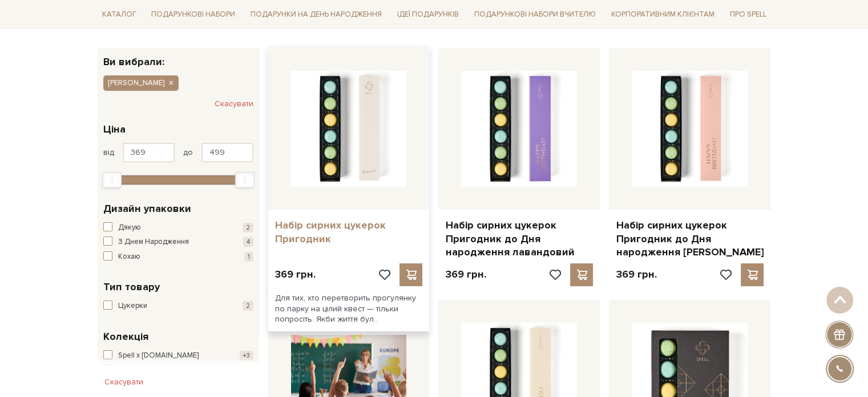 This screenshot has height=397, width=868. What do you see at coordinates (178, 370) in the screenshot?
I see `button: Без цукру +6` at bounding box center [178, 370].